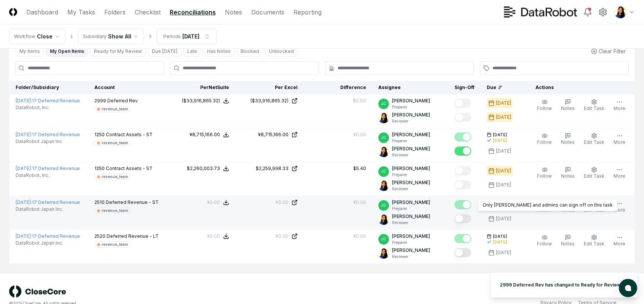 The image size is (644, 304). What do you see at coordinates (359, 101) in the screenshot?
I see `div: $0.00` at bounding box center [359, 101].